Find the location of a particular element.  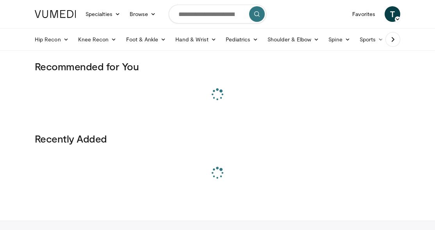

a: Browse is located at coordinates (143, 14).